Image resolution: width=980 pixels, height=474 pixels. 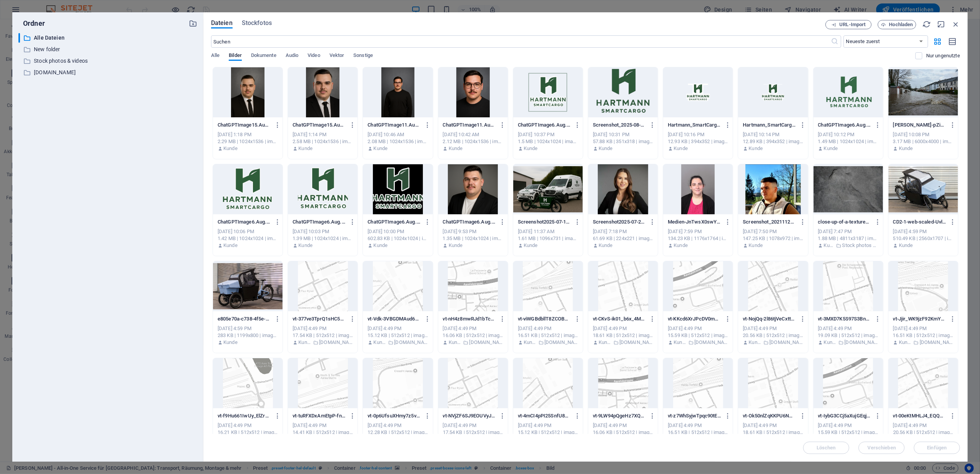 What do you see at coordinates (323, 335) in the screenshot?
I see `div: 17.54 KB | 512x512 | image/webp` at bounding box center [323, 335].